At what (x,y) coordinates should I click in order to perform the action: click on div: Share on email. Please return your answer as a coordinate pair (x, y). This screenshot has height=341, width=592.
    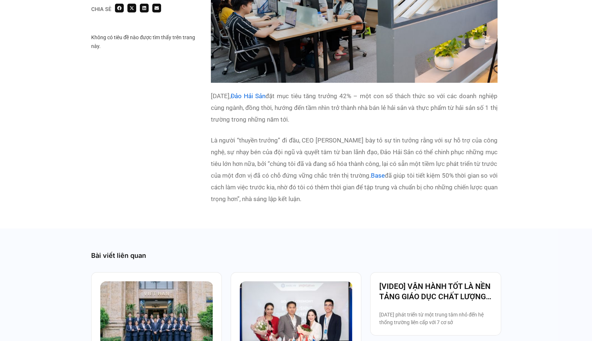
    Looking at the image, I should click on (157, 8).